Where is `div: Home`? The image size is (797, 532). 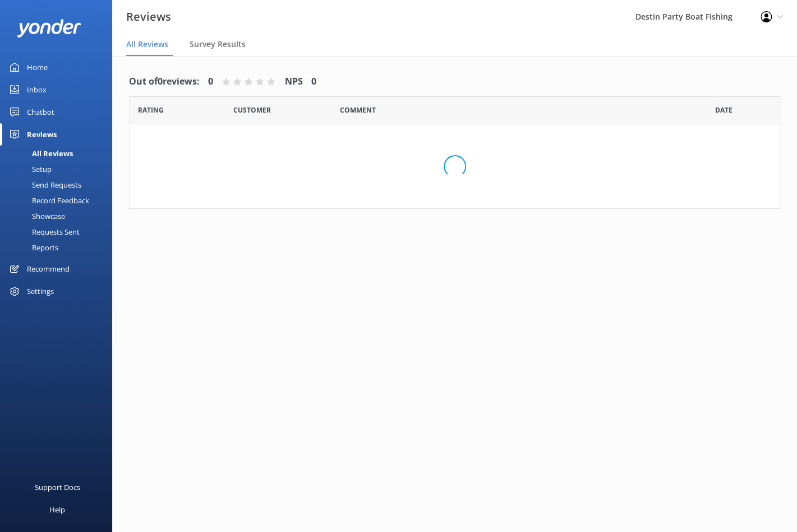 div: Home is located at coordinates (37, 67).